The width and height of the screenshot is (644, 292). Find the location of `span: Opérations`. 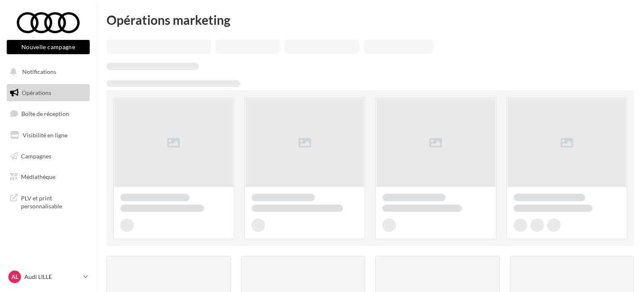

span: Opérations is located at coordinates (37, 93).